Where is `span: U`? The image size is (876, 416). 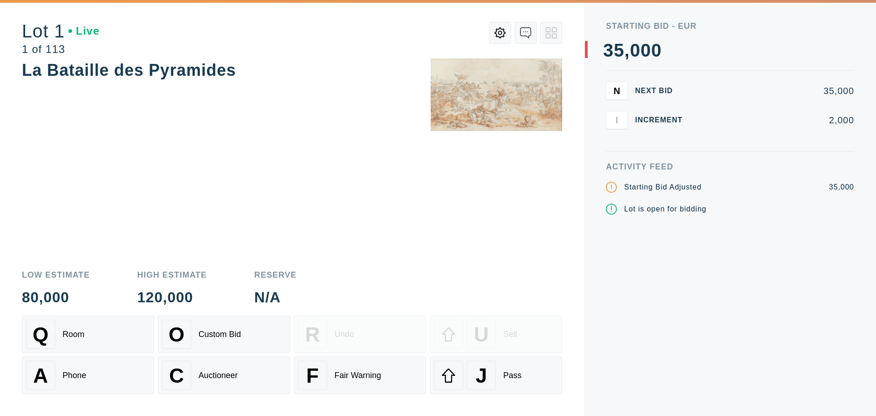
span: U is located at coordinates (482, 334).